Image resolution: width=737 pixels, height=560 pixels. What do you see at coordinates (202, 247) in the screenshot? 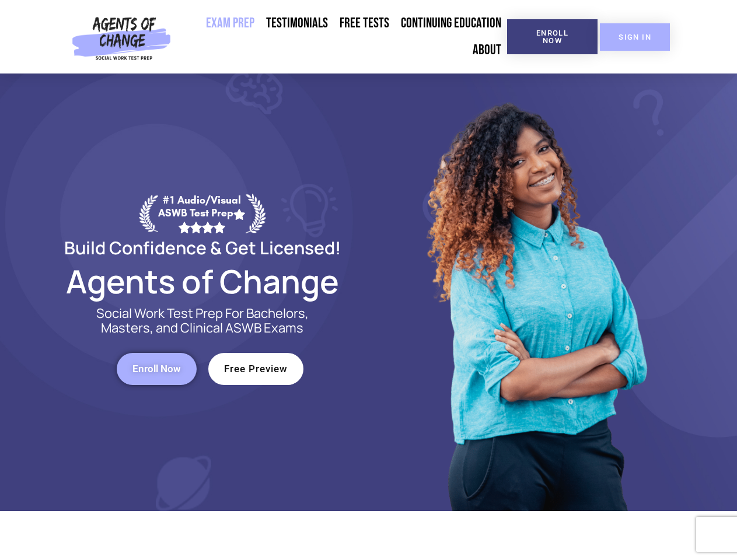
I see `h2: Build Confidence & Get Licensed!` at bounding box center [202, 247].